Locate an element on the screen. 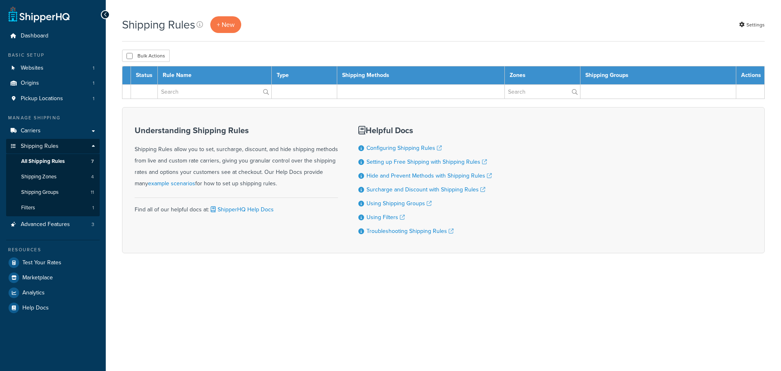  span: Origins is located at coordinates (30, 83).